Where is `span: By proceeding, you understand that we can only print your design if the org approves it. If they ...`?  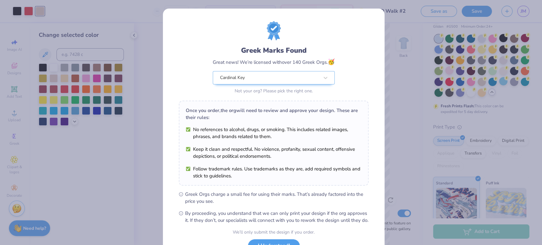
span: By proceeding, you understand that we can only print your design if the org approves it. If they ... is located at coordinates (277, 217).